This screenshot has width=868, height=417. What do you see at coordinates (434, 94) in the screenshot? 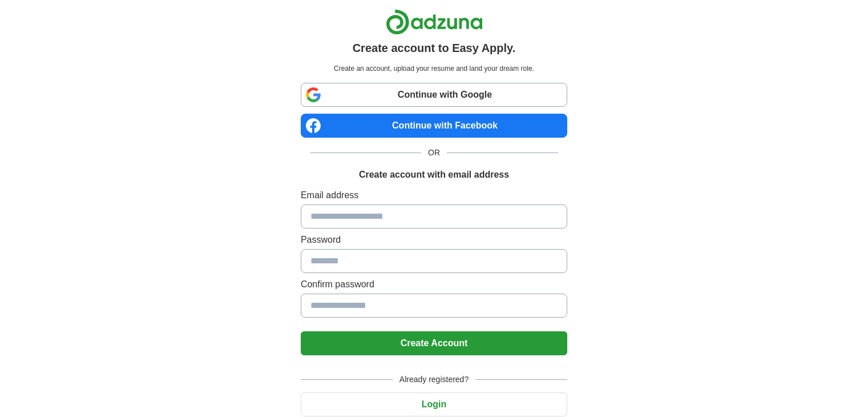
I see `a: Continue with Google` at bounding box center [434, 94].